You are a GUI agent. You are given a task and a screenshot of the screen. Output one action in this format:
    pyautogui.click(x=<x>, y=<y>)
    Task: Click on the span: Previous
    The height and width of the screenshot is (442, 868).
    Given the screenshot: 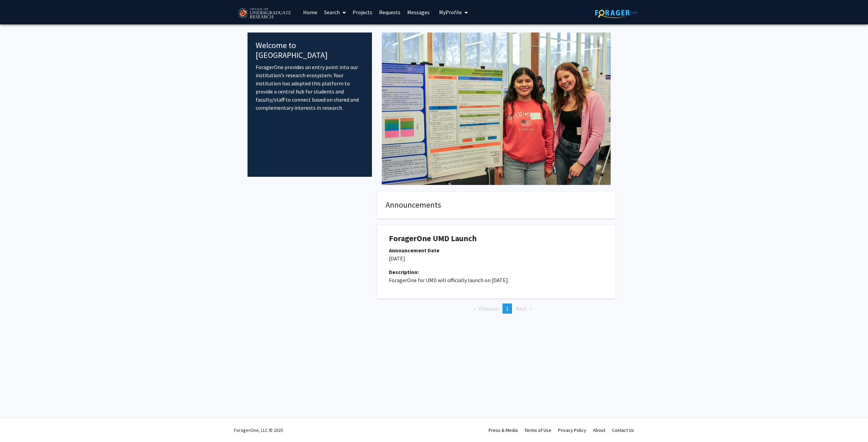 What is the action you would take?
    pyautogui.click(x=488, y=309)
    